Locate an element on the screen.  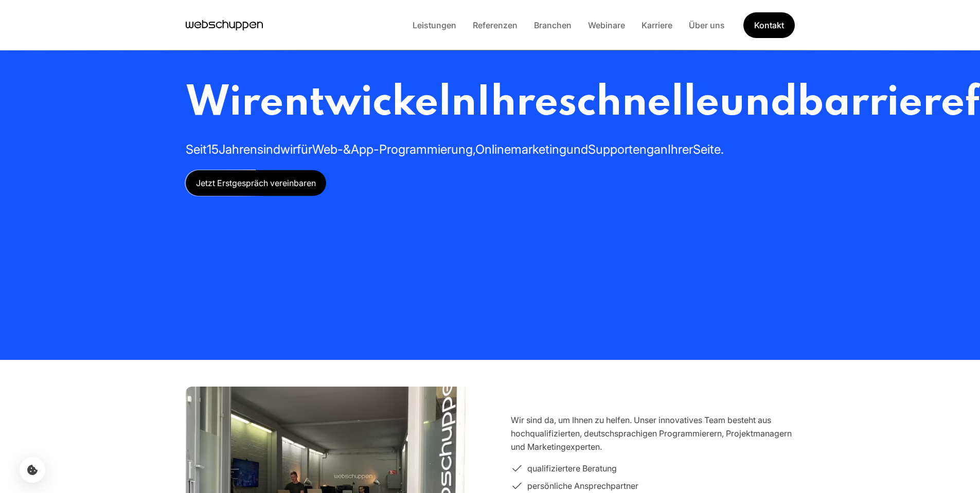
a: Referenzen is located at coordinates (495, 25).